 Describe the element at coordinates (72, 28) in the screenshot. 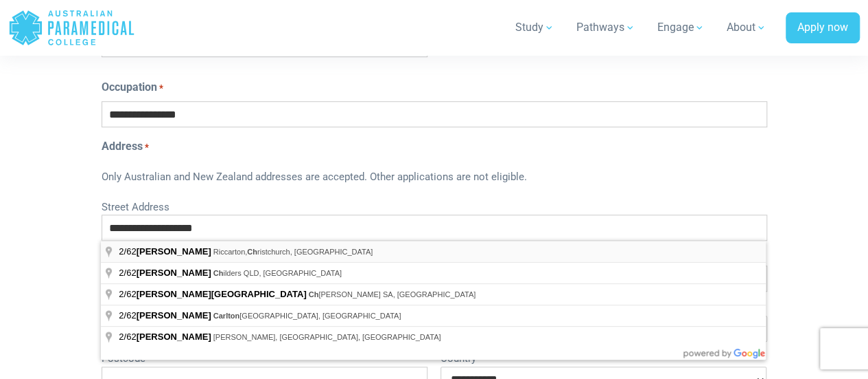

I see `a: Australian Paramedical College` at that location.